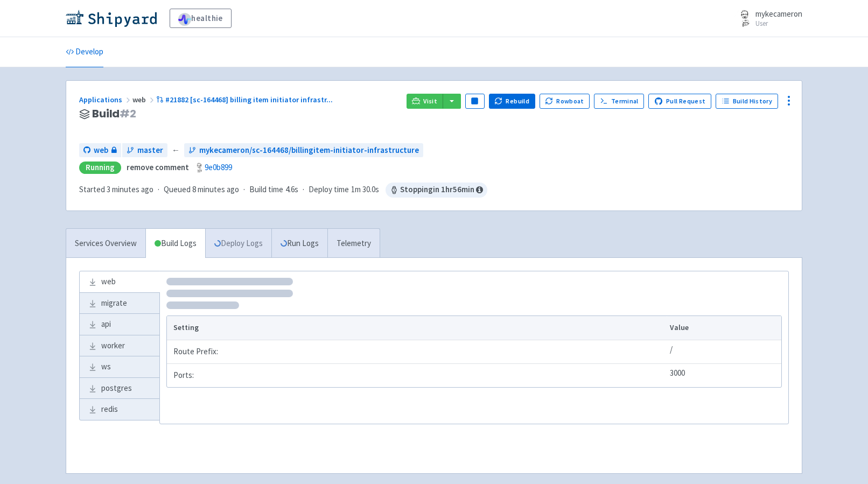 This screenshot has height=484, width=868. What do you see at coordinates (512, 101) in the screenshot?
I see `button: Rebuild` at bounding box center [512, 101].